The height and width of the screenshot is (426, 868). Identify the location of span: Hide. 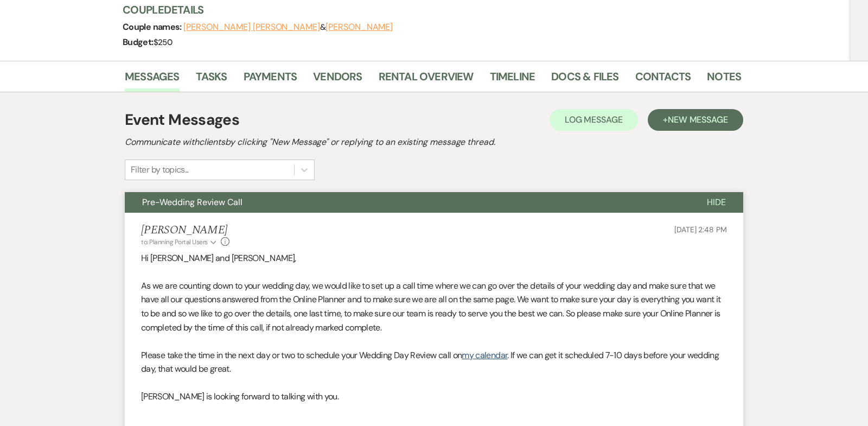
(716, 202).